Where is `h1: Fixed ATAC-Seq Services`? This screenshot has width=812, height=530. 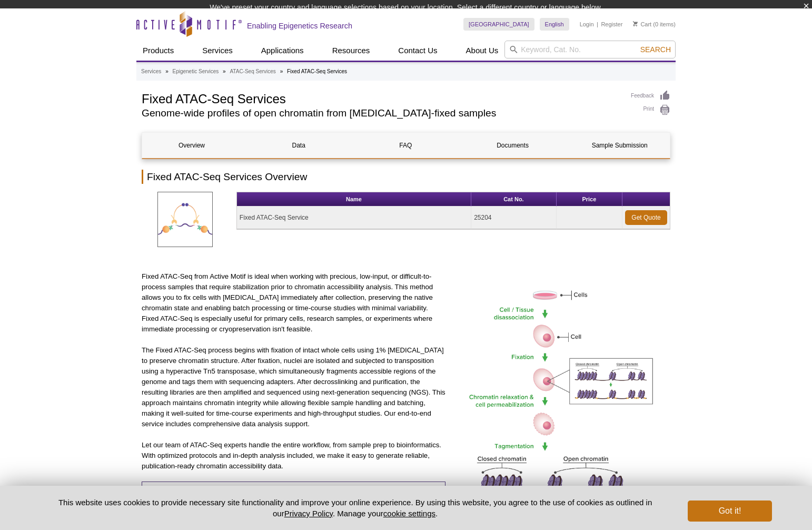
h1: Fixed ATAC-Seq Services is located at coordinates (381, 98).